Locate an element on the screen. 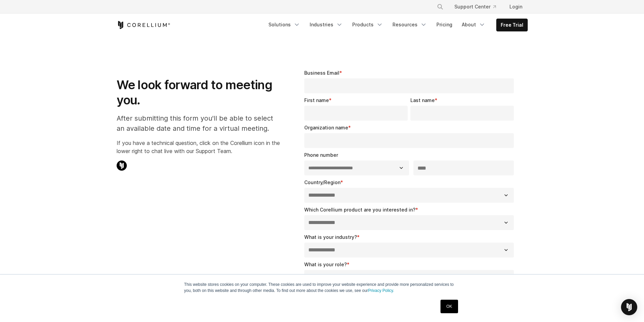 The height and width of the screenshot is (322, 644). a: Pricing is located at coordinates (445, 25).